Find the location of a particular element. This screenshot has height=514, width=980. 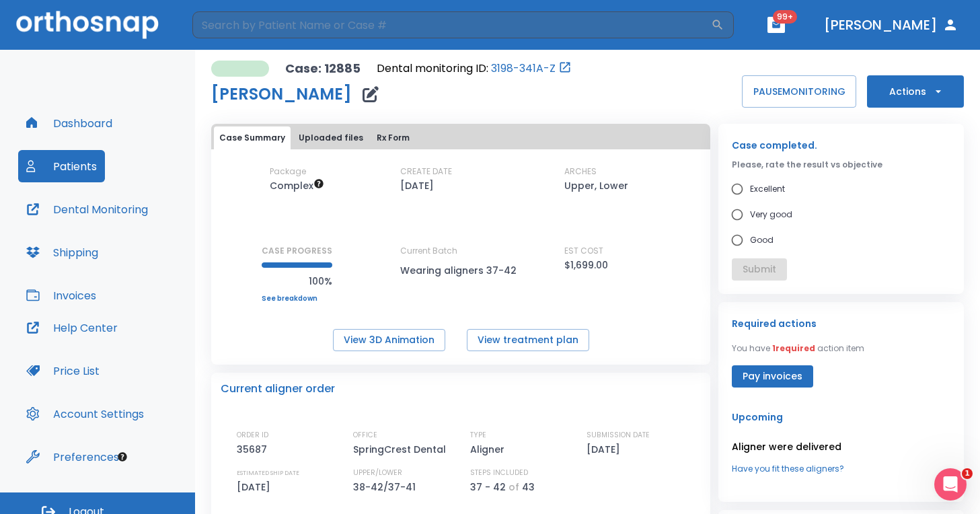

a: Have you fit these aligners? is located at coordinates (840, 468).